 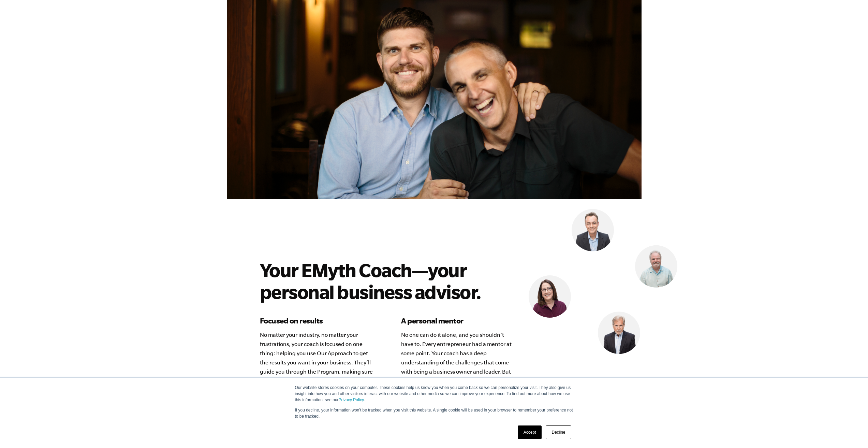 What do you see at coordinates (593, 230) in the screenshot?
I see `img: Nick Lawler, EMyth Business Coach` at bounding box center [593, 230].